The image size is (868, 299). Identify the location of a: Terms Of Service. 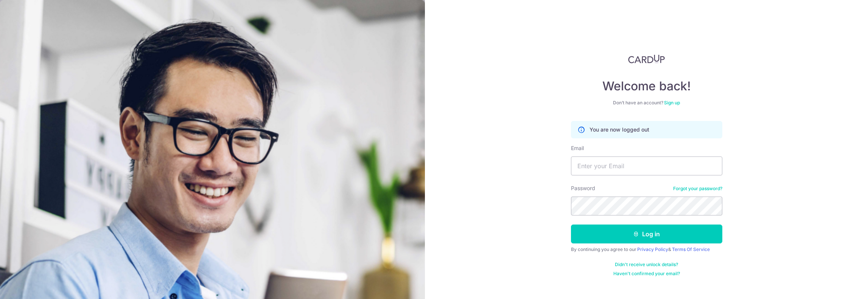
(691, 249).